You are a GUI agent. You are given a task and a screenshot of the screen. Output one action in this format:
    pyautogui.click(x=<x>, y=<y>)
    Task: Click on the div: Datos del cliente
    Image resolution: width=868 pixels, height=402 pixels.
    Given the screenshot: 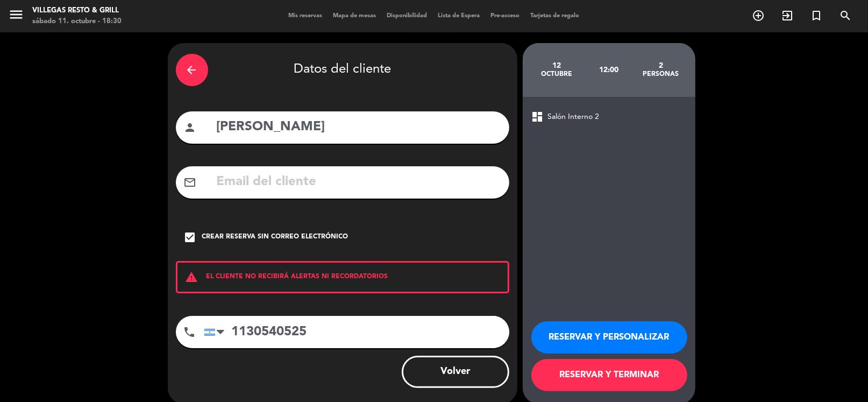 What is the action you would take?
    pyautogui.click(x=342, y=70)
    